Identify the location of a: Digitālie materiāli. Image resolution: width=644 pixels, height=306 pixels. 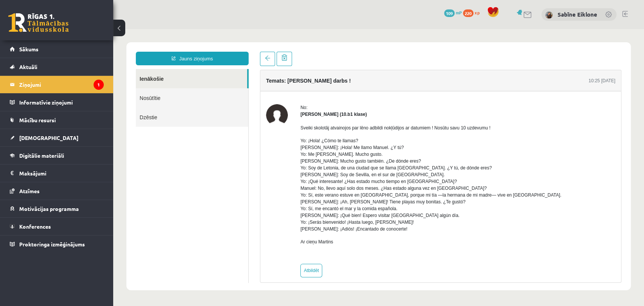
(57, 155).